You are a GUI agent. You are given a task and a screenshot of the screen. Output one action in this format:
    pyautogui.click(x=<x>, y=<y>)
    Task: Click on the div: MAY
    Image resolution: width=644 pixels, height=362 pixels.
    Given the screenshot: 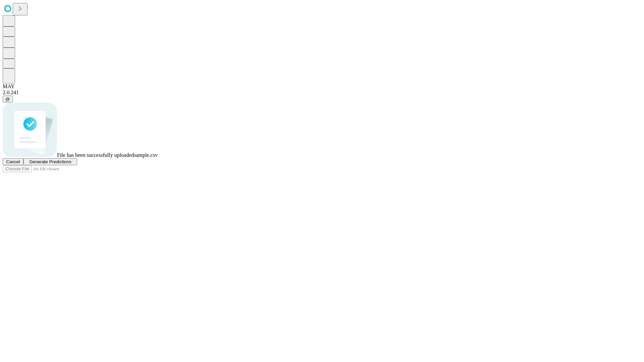 What is the action you would take?
    pyautogui.click(x=322, y=87)
    